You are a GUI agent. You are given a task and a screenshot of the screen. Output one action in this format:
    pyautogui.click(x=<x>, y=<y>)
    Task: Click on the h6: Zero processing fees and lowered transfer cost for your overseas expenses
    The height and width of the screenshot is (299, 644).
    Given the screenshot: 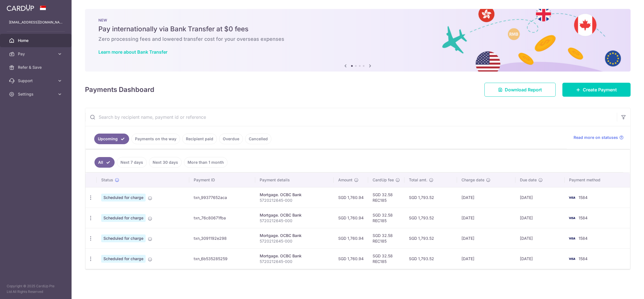 What is the action you would take?
    pyautogui.click(x=358, y=39)
    